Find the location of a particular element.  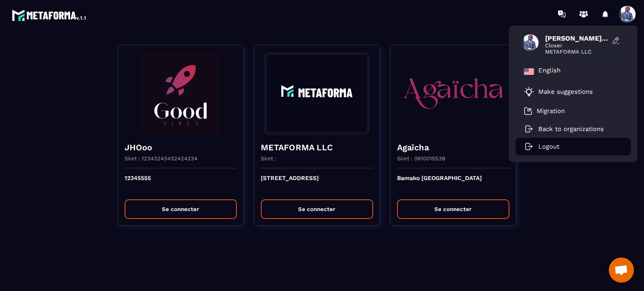

a: Back to organizations is located at coordinates (564, 129).